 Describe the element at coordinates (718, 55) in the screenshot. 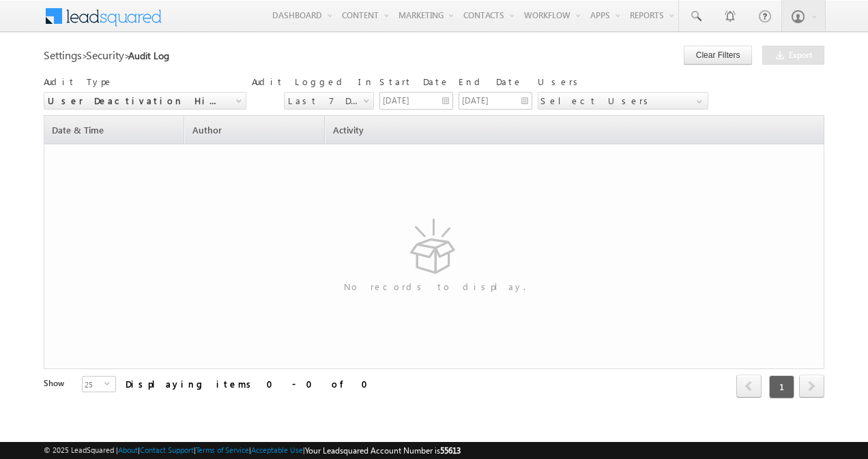

I see `button: Clear Filters` at that location.